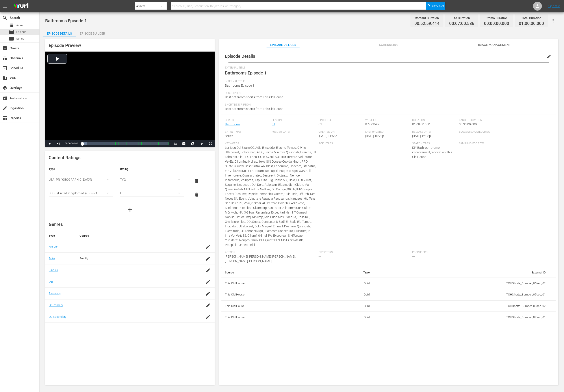  I want to click on span: Lor Ipsu Dol Sitam CO, Adip Elitseddo, Eiusmo Tempo, 9-9inc, Utlaboreet, Doloremag, ALIQ, Enima M..., so click(271, 196).